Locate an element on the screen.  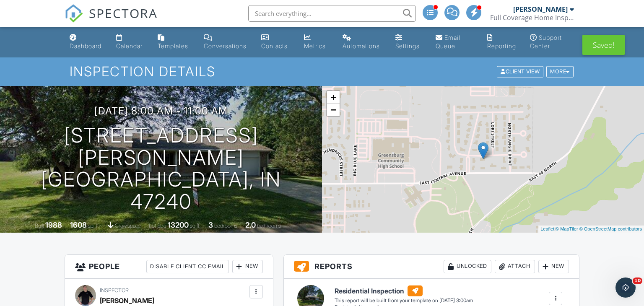
a: Reporting is located at coordinates (502, 42).